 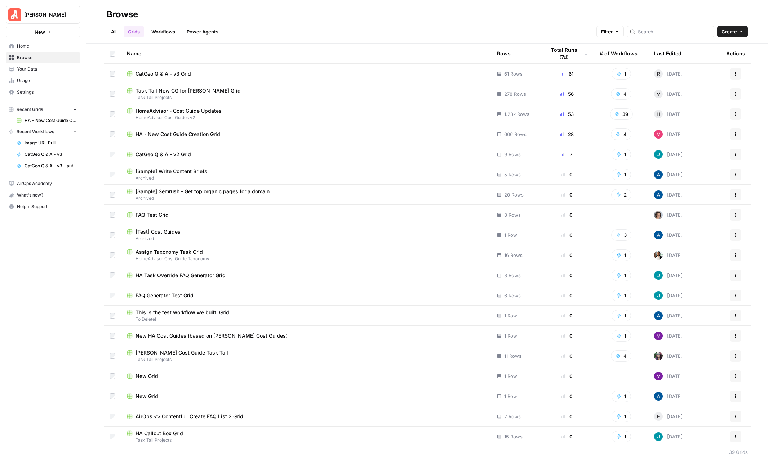 I want to click on span: 2 Rows, so click(x=512, y=417).